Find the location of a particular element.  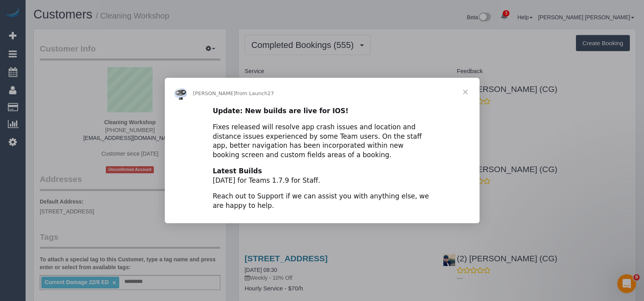

span: from Launch27 is located at coordinates (255, 93).